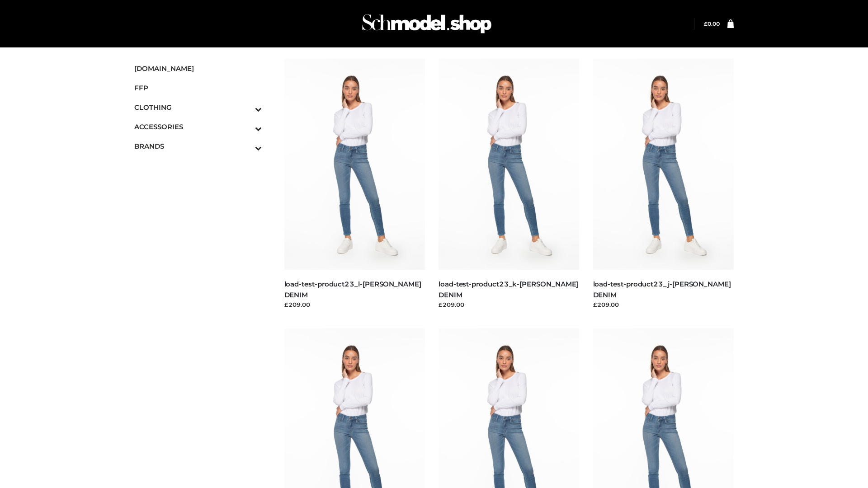 The image size is (868, 488). I want to click on span: BRANDS, so click(198, 146).